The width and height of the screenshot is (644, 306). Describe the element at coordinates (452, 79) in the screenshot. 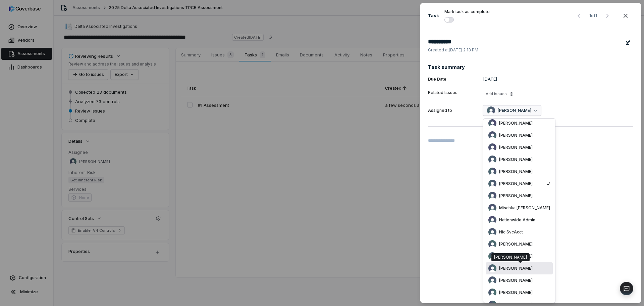

I see `label: Due Date` at that location.